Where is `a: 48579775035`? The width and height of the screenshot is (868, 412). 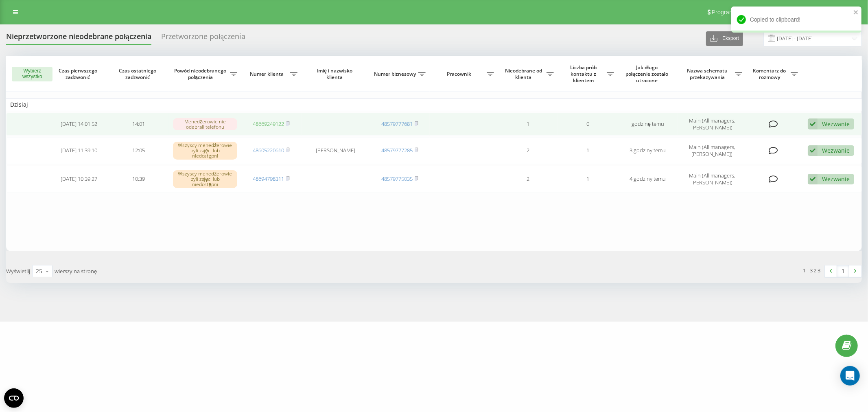 a: 48579775035 is located at coordinates (396, 178).